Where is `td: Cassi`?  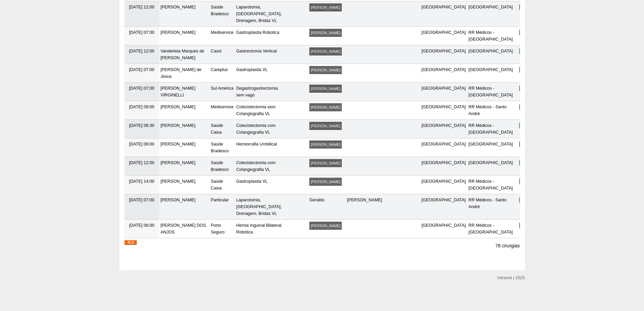 td: Cassi is located at coordinates (222, 54).